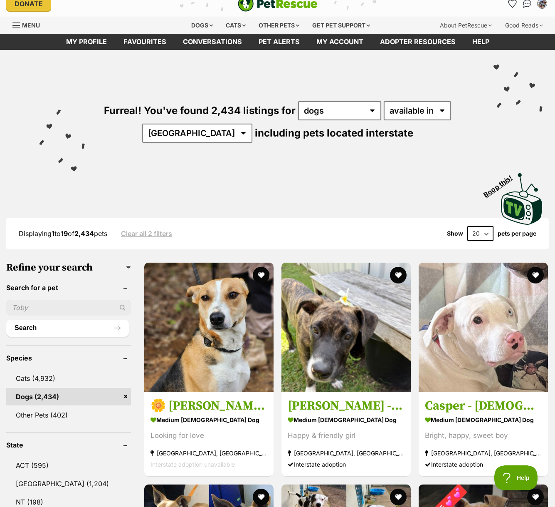 This screenshot has height=507, width=555. What do you see at coordinates (29, 25) in the screenshot?
I see `a: Menu` at bounding box center [29, 25].